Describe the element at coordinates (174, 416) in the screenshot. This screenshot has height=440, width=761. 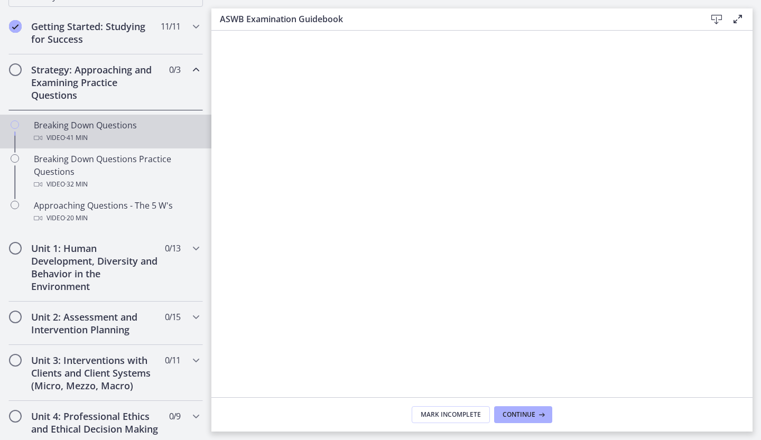
I see `span: 0 / 9` at that location.